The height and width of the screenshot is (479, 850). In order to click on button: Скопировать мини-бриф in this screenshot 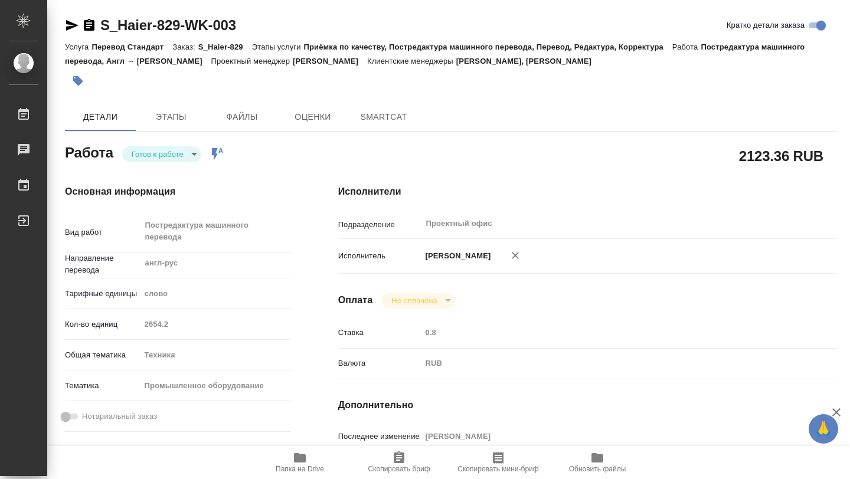, I will do `click(498, 463)`.